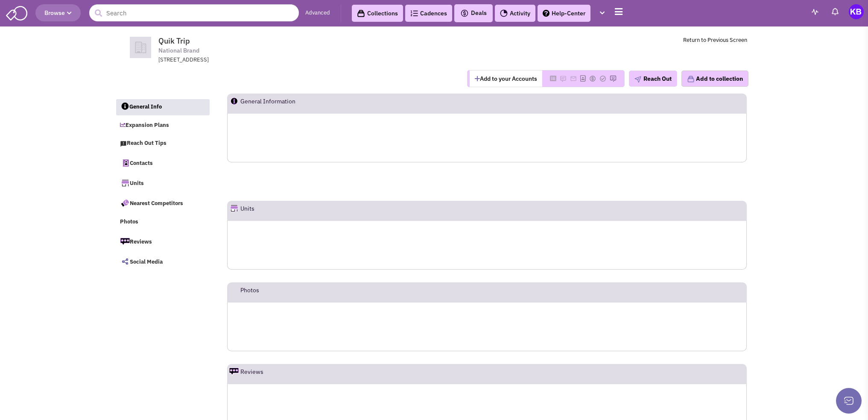 This screenshot has height=420, width=868. What do you see at coordinates (317, 13) in the screenshot?
I see `a: Advanced` at bounding box center [317, 13].